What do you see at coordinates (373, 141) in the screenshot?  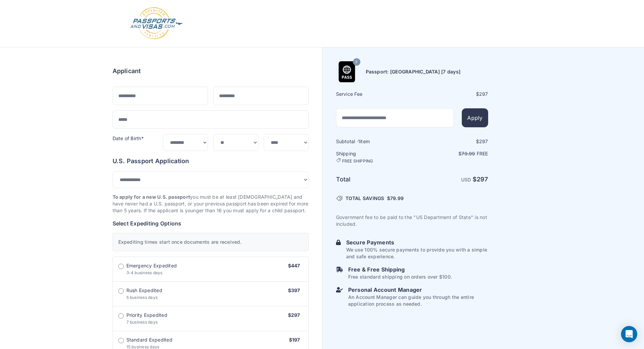 I see `h6: Subtotal · item` at bounding box center [373, 141].